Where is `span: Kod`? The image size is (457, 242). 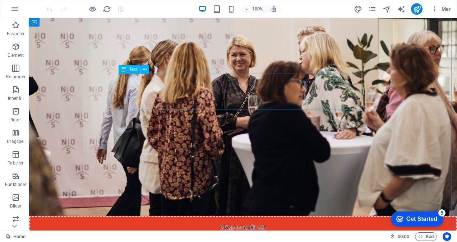
span: Kod is located at coordinates (426, 237).